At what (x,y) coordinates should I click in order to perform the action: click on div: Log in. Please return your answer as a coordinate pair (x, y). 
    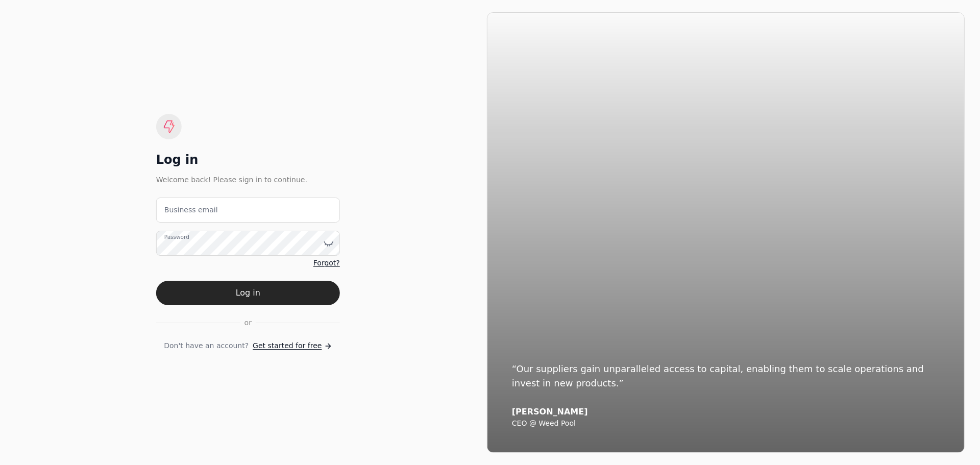
    Looking at the image, I should click on (248, 160).